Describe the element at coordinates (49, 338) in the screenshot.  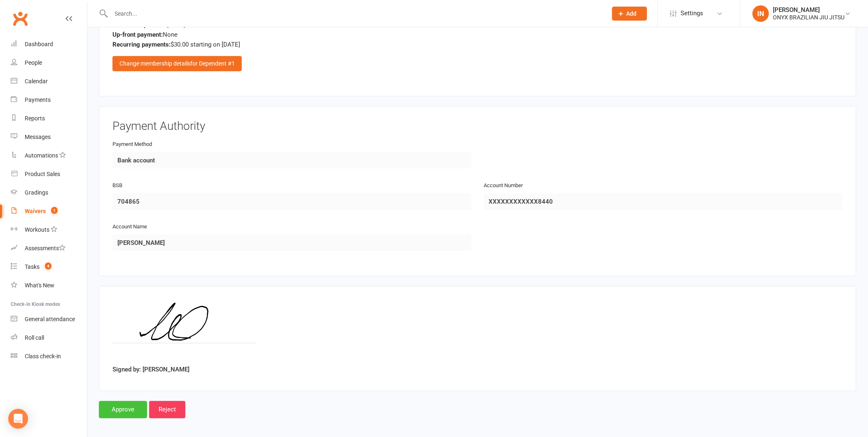
I see `a: Roll call` at that location.